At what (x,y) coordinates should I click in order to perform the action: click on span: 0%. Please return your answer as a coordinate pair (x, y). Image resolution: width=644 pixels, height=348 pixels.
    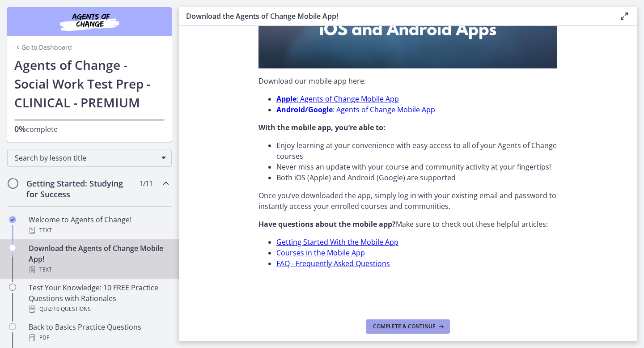
    Looking at the image, I should click on (20, 129).